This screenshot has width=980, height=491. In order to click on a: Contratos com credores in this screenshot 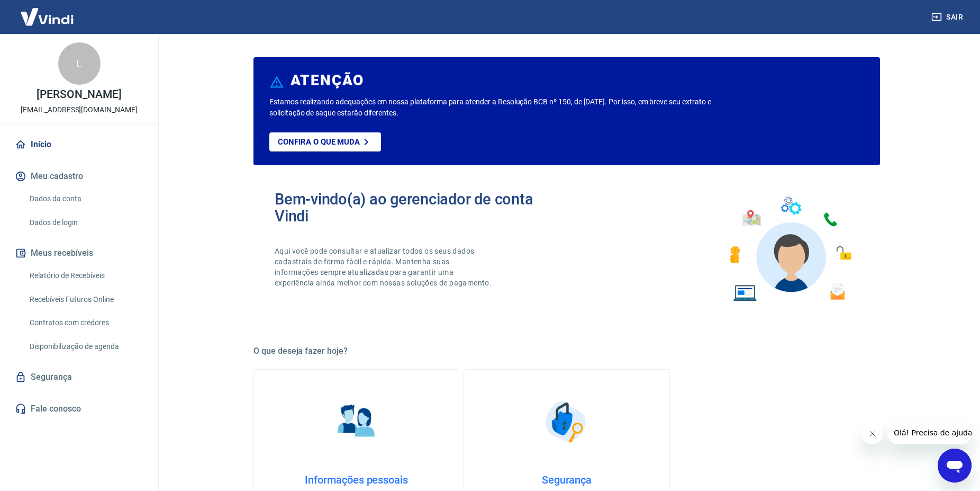, I will do `click(85, 322)`.